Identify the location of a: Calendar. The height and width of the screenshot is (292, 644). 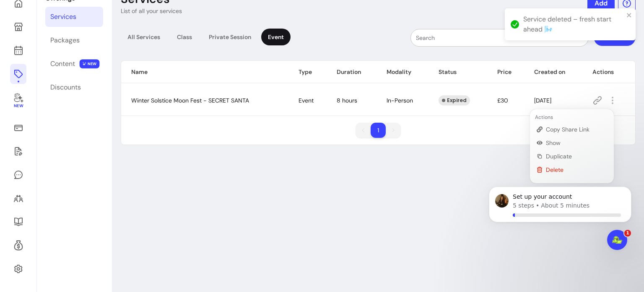
(18, 51).